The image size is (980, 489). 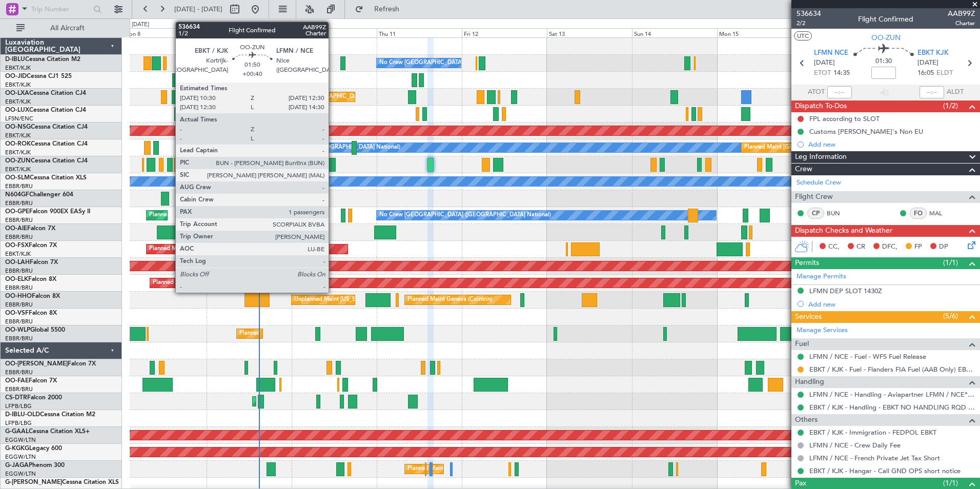 I want to click on span: Refresh, so click(x=387, y=9).